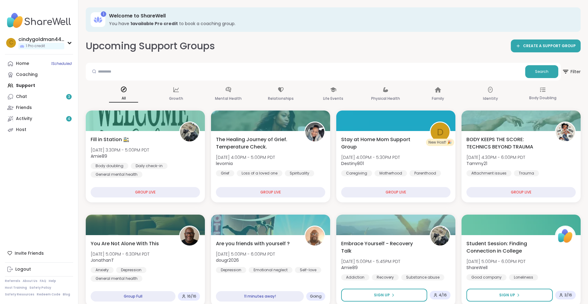 Image resolution: width=588 pixels, height=304 pixels. I want to click on p: Mental Health, so click(228, 99).